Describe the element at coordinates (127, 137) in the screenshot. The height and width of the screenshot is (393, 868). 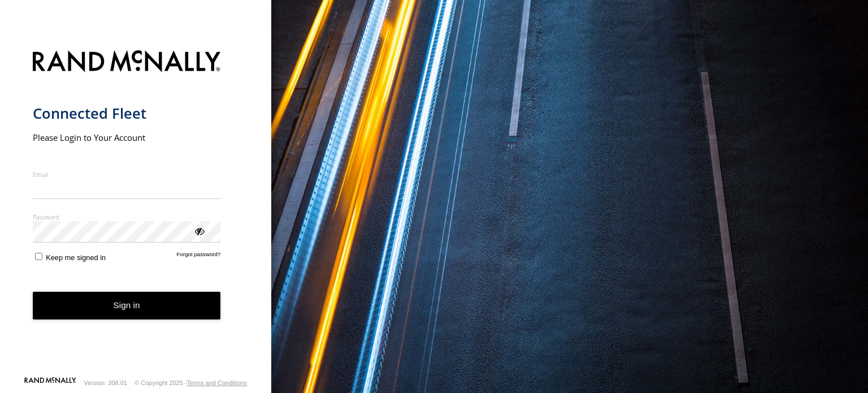
I see `h2: Please Login to Your Account` at that location.